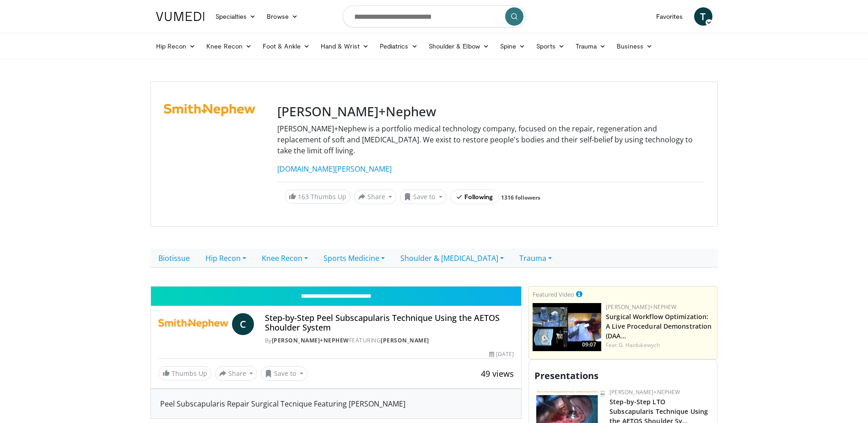 This screenshot has height=423, width=868. Describe the element at coordinates (236, 16) in the screenshot. I see `a: Specialties` at that location.